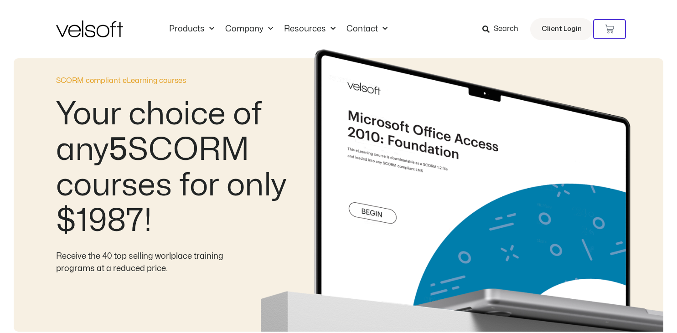 This screenshot has height=333, width=677. I want to click on p: SCORM compliant eLearning courses, so click(186, 81).